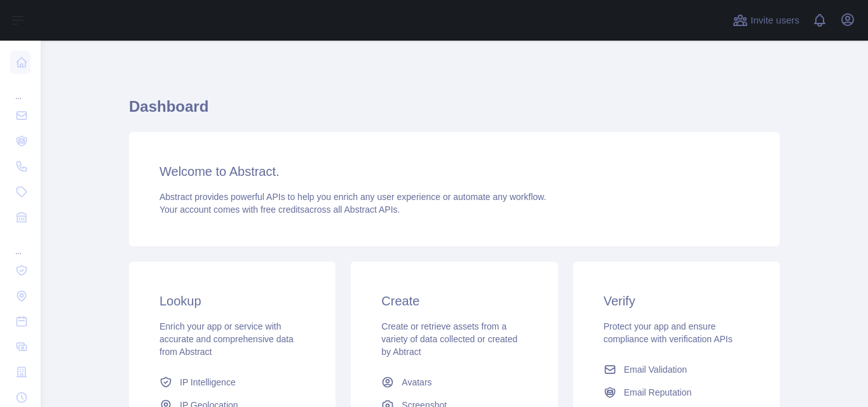 This screenshot has width=868, height=407. I want to click on h3: Verify, so click(676, 301).